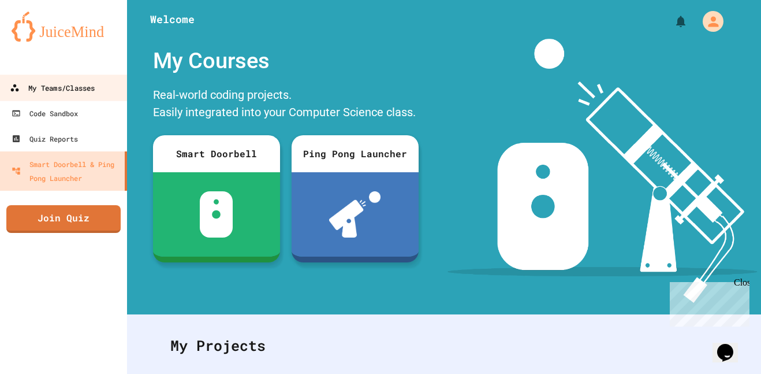 The height and width of the screenshot is (374, 761). I want to click on div: Smart Doorbell & Ping Pong Launcher, so click(66, 171).